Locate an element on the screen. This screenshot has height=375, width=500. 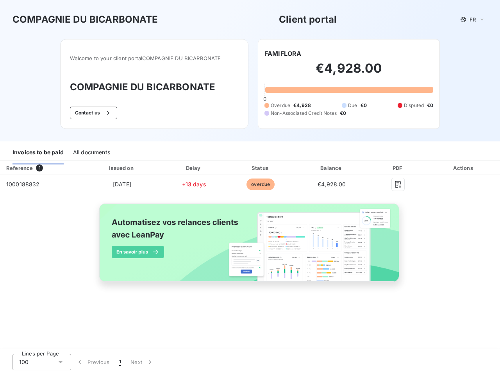
h3: Client portal is located at coordinates (308, 20).